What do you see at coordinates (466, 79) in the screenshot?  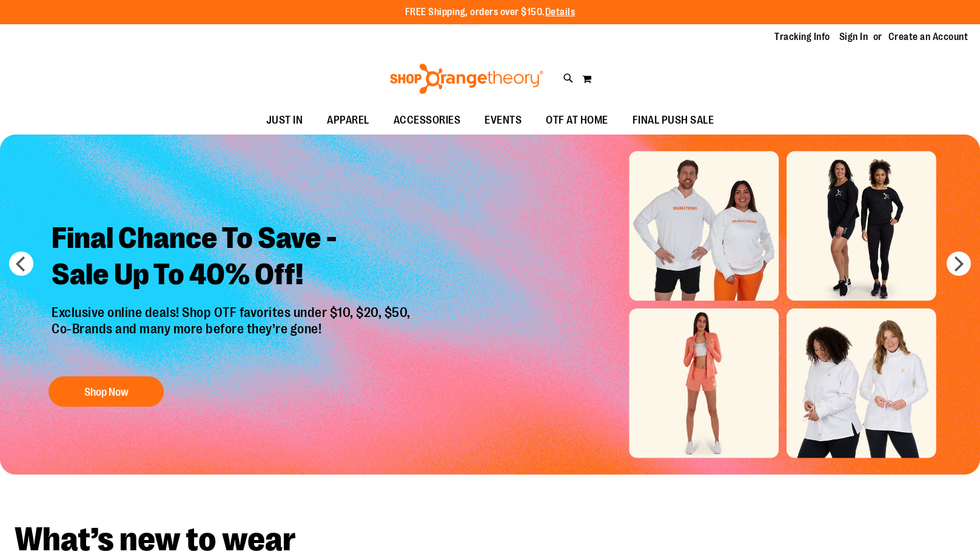 I see `img: Shop Orangetheory` at bounding box center [466, 79].